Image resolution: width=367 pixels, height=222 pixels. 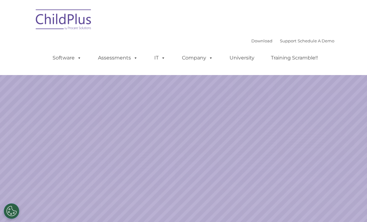 I want to click on a: Assessments, so click(x=118, y=58).